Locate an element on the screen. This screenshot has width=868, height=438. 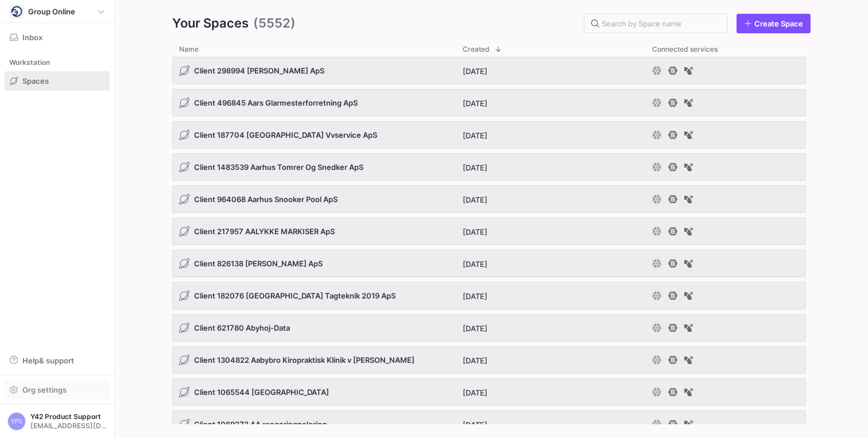
span: Org settings is located at coordinates (44, 390).